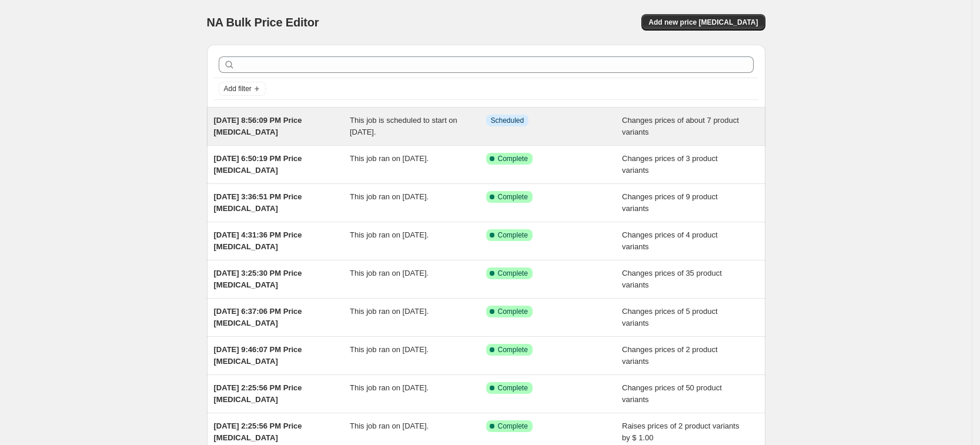 The height and width of the screenshot is (445, 980). What do you see at coordinates (672, 278) in the screenshot?
I see `span: Changes prices of 35 product variants` at bounding box center [672, 278].